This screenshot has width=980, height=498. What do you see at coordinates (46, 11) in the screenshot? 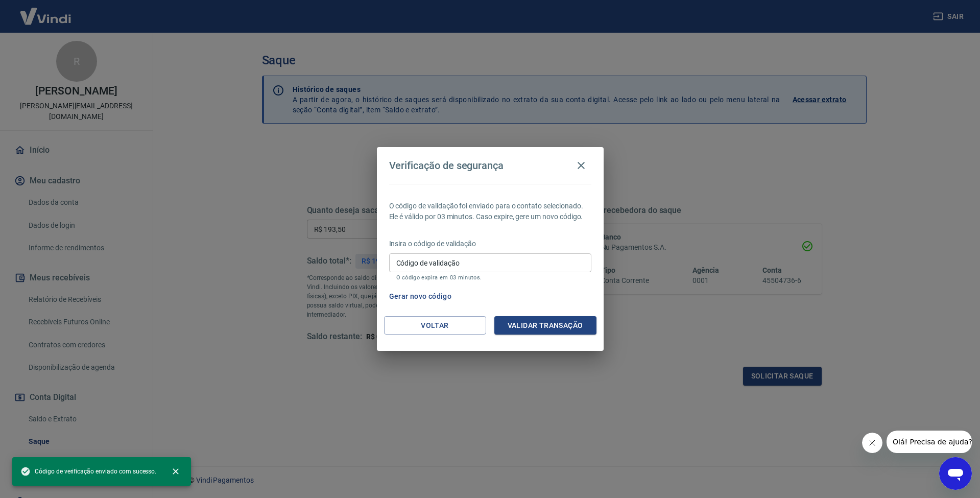
I see `span: Olá! Precisa de ajuda?` at bounding box center [46, 11].